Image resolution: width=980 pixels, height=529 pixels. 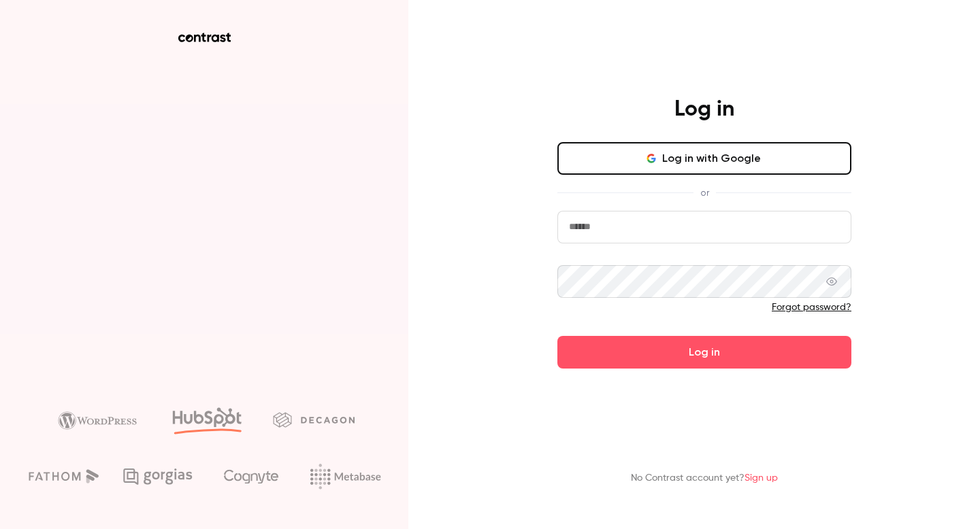 What do you see at coordinates (314, 420) in the screenshot?
I see `img: decagon` at bounding box center [314, 420].